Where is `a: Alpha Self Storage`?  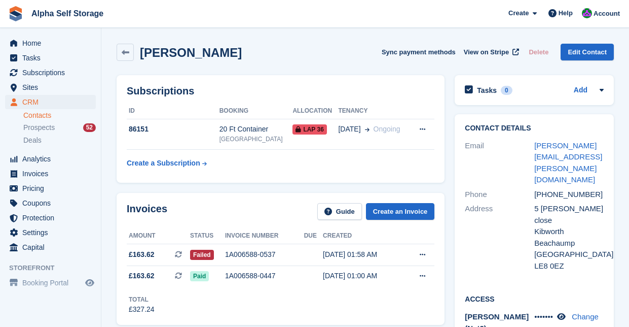
a: Alpha Self Storage is located at coordinates (67, 13).